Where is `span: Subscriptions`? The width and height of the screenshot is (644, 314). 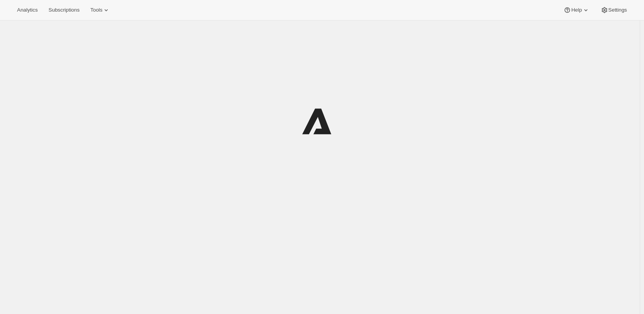 span: Subscriptions is located at coordinates (64, 10).